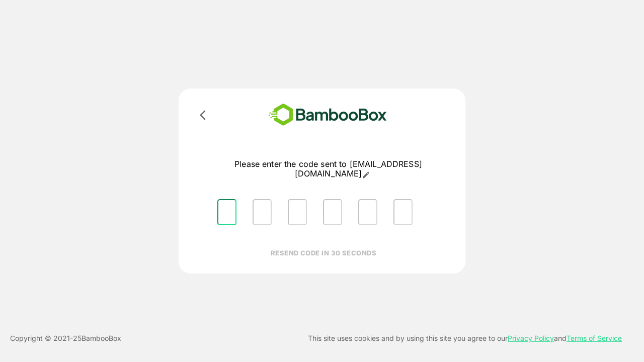 The width and height of the screenshot is (644, 362). Describe the element at coordinates (262, 212) in the screenshot. I see `input: Please enter OTP character 2` at that location.